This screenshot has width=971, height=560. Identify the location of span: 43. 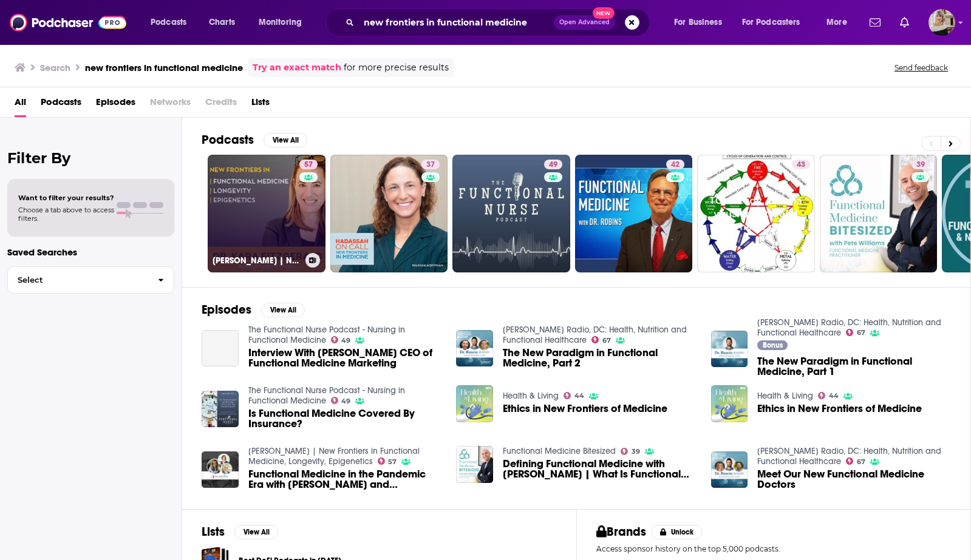
(801, 165).